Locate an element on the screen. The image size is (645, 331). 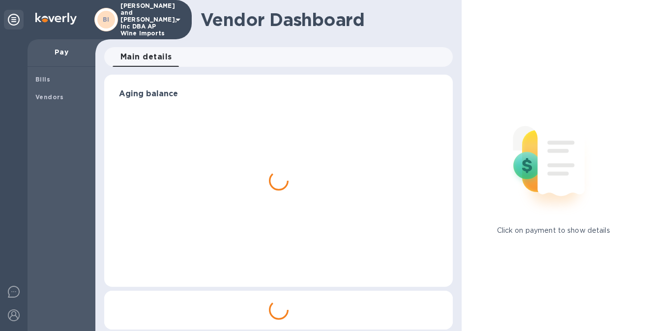
b: Vendors is located at coordinates (50, 97).